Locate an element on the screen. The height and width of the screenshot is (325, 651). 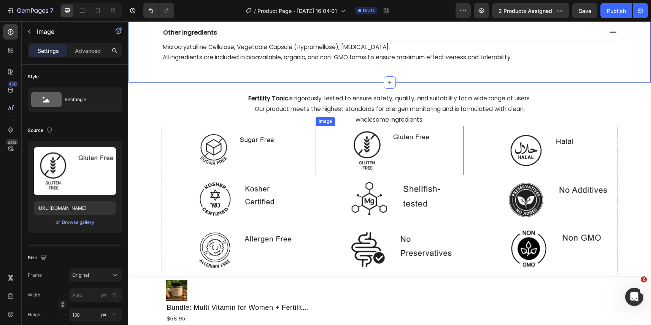
label: Frame is located at coordinates (35, 275).